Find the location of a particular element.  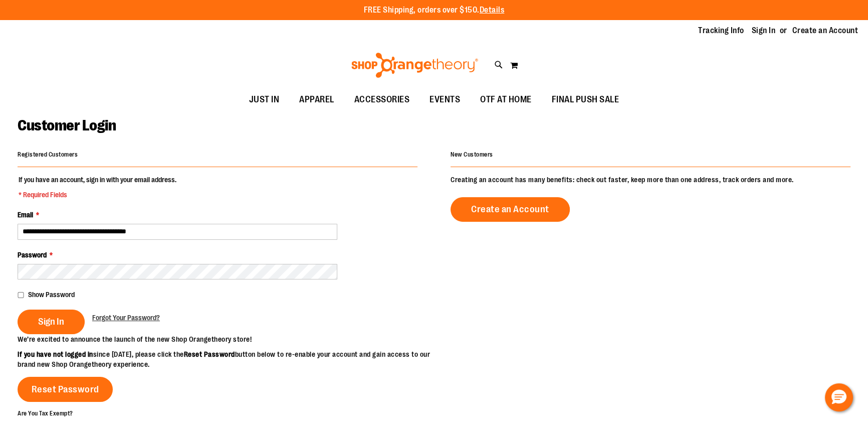

span: Email is located at coordinates (25, 215).